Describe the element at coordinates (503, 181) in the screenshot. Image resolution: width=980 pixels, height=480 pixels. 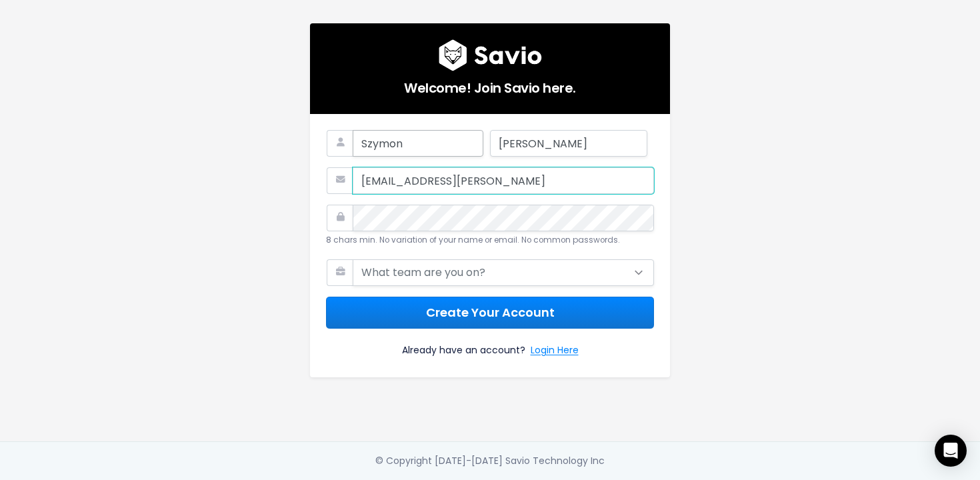
I see `input: Work Email Address` at that location.